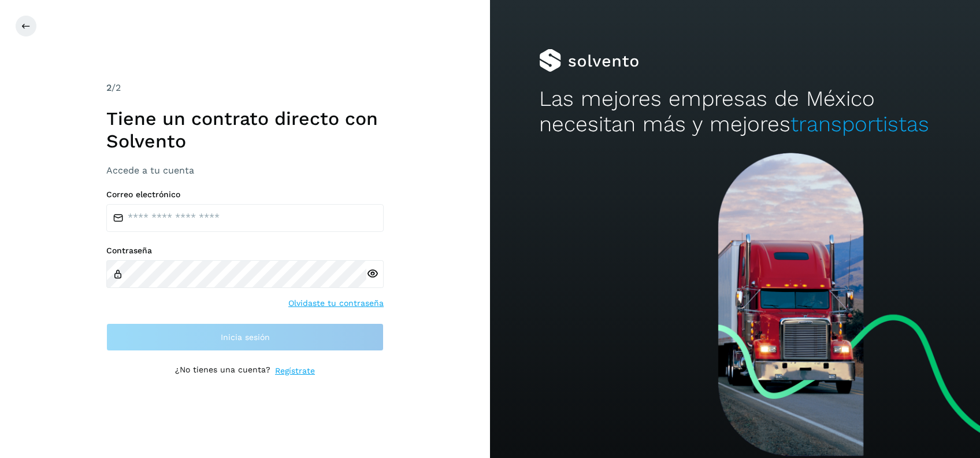 The image size is (980, 458). I want to click on button: Inicia sesión, so click(245, 337).